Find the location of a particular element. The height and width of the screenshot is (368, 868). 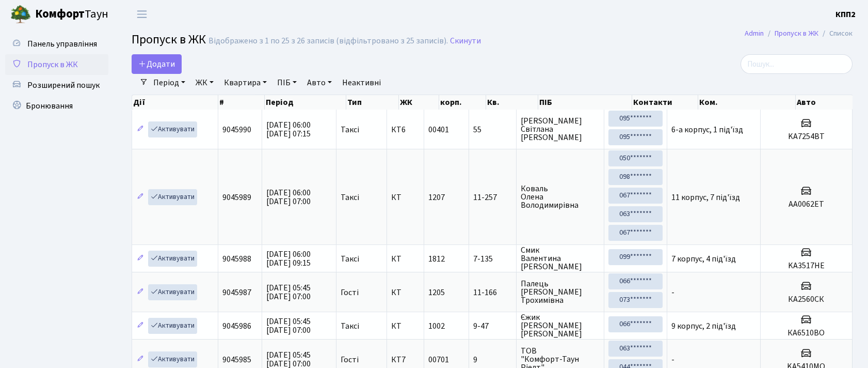

th: Ком. is located at coordinates (747, 102).